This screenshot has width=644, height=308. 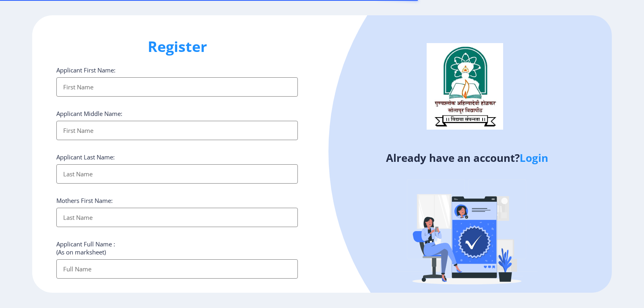 I want to click on img: logo, so click(x=465, y=86).